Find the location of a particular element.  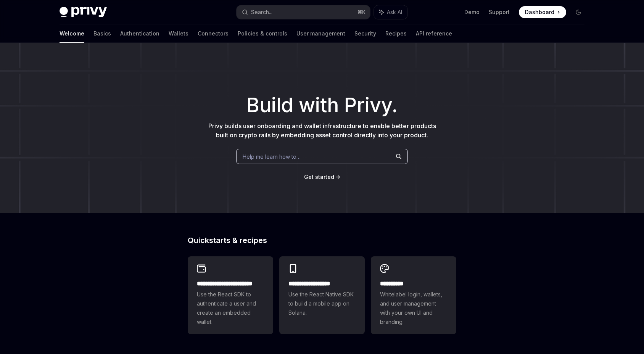

span: Build with Privy. is located at coordinates (322, 105).